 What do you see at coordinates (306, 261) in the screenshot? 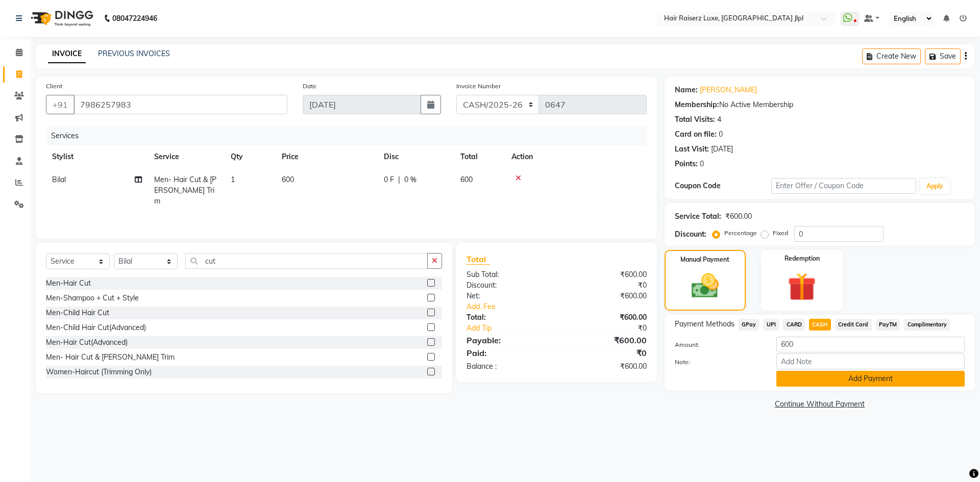
I see `input: Search or Scan` at bounding box center [306, 261].